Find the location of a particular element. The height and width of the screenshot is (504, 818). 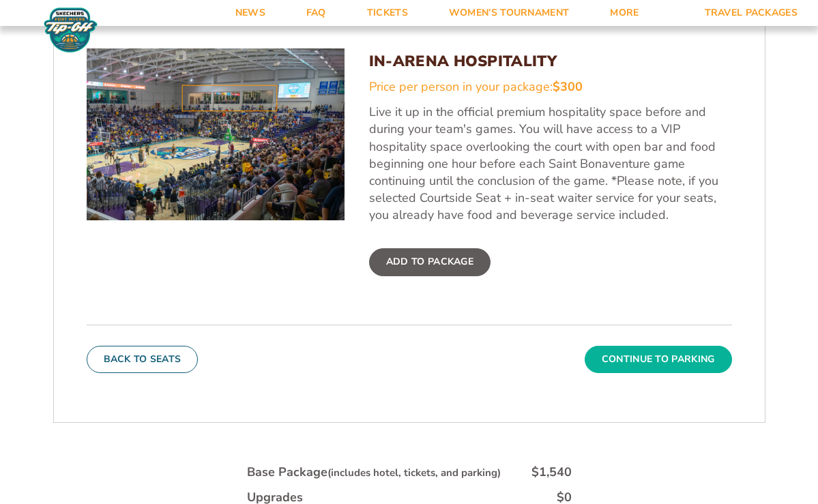

button: Back To Seats is located at coordinates (143, 360).